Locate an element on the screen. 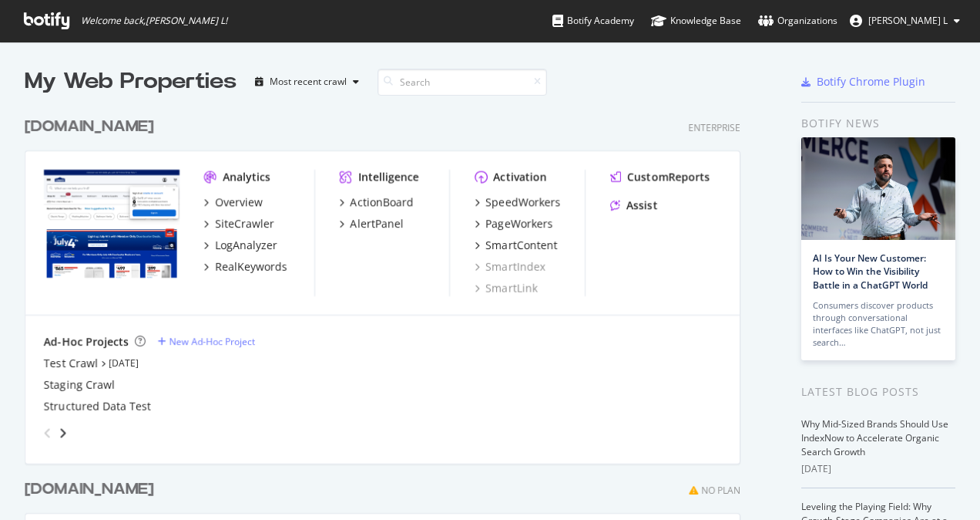 This screenshot has width=980, height=520. div: LogAnalyzer is located at coordinates (246, 245).